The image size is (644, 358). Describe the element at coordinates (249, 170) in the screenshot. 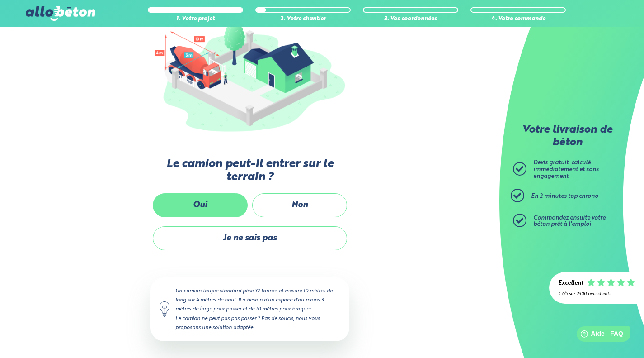

I see `label: Le camion peut-il entrer sur le terrain ?` at that location.